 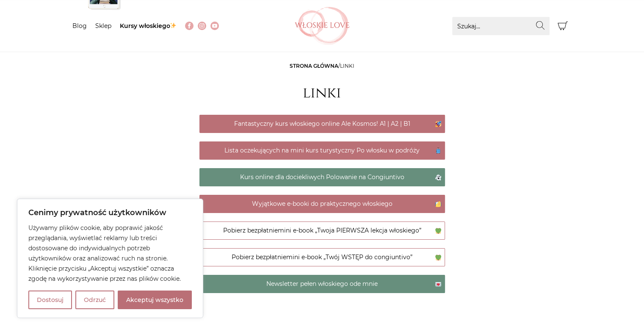 I want to click on span: linki, so click(x=347, y=65).